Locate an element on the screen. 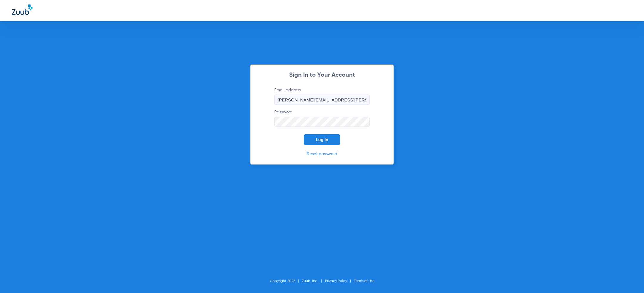  li: Zuub, Inc. is located at coordinates (314, 281).